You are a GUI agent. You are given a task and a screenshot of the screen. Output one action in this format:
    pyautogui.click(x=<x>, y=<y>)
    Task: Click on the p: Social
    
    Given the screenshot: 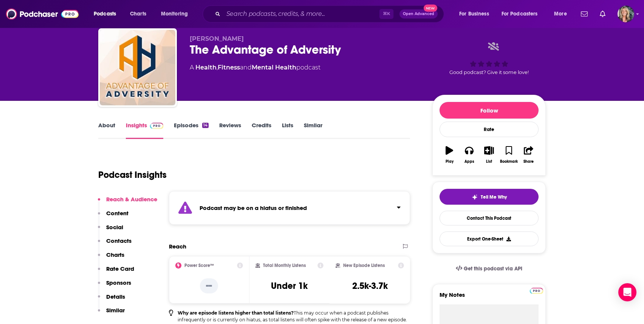 What is the action you would take?
    pyautogui.click(x=114, y=227)
    